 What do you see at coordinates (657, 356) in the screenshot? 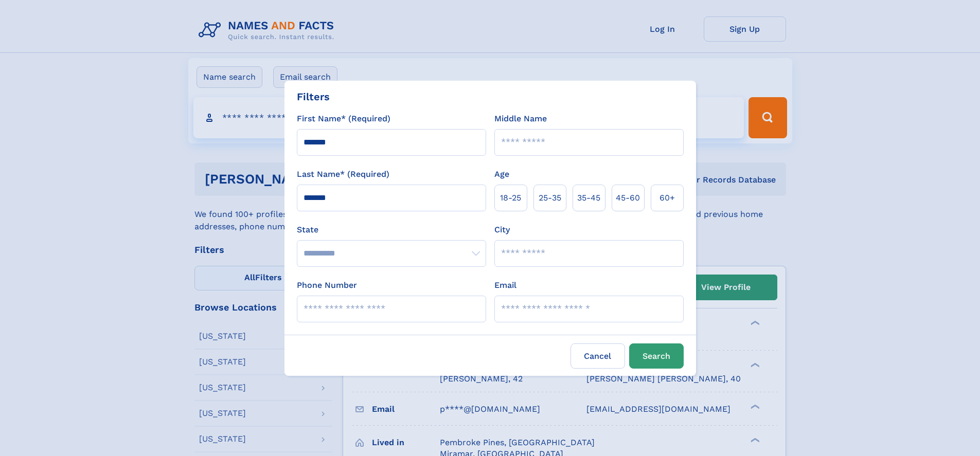
I see `button: Search` at bounding box center [657, 356].